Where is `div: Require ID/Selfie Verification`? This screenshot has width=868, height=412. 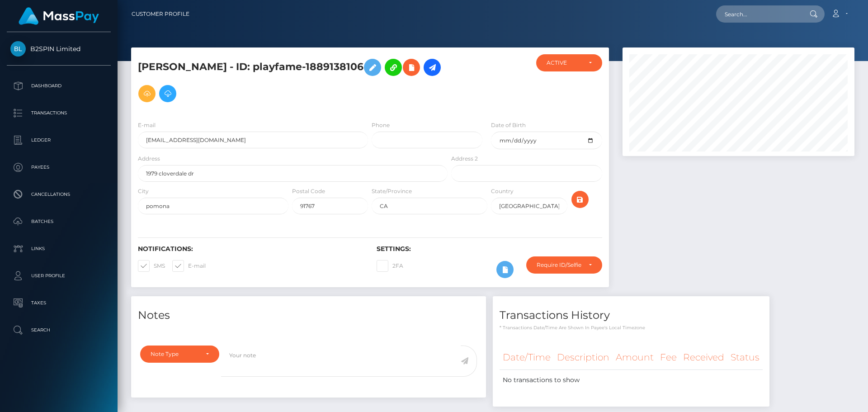
div: Require ID/Selfie Verification is located at coordinates (559, 265).